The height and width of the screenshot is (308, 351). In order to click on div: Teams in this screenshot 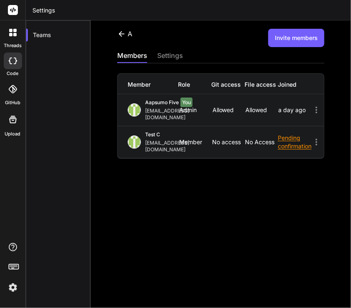, I will do `click(58, 35)`.